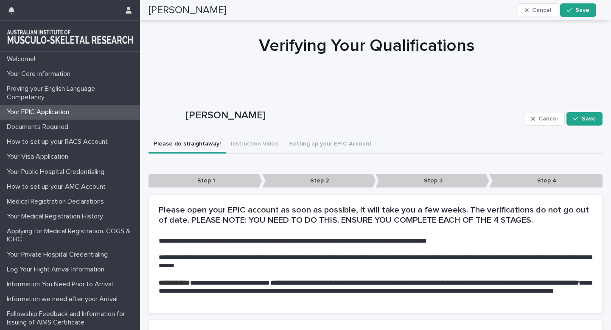 This screenshot has width=611, height=330. I want to click on button: Setting up your EPIC Account, so click(330, 145).